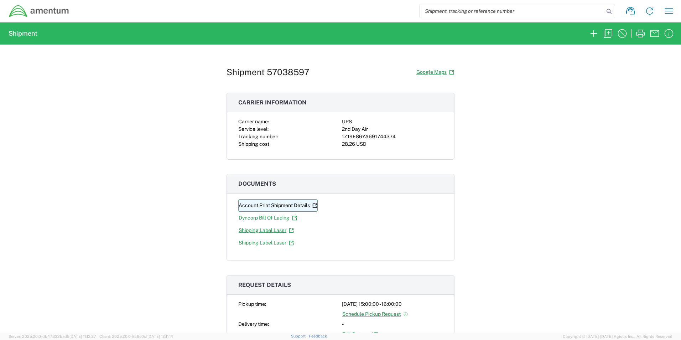 This screenshot has height=340, width=681. What do you see at coordinates (23, 34) in the screenshot?
I see `h2: Shipment` at bounding box center [23, 34].